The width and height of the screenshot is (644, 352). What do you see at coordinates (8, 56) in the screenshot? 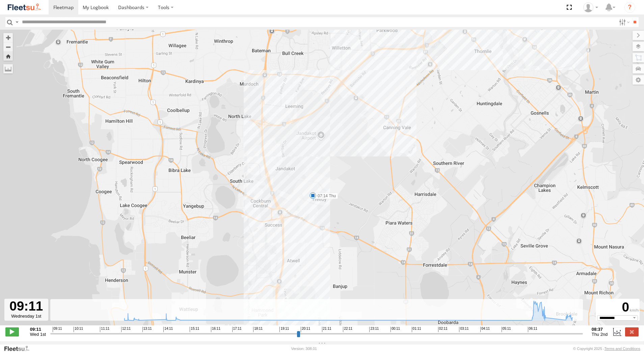
I see `button: Zoom Home` at bounding box center [8, 56].